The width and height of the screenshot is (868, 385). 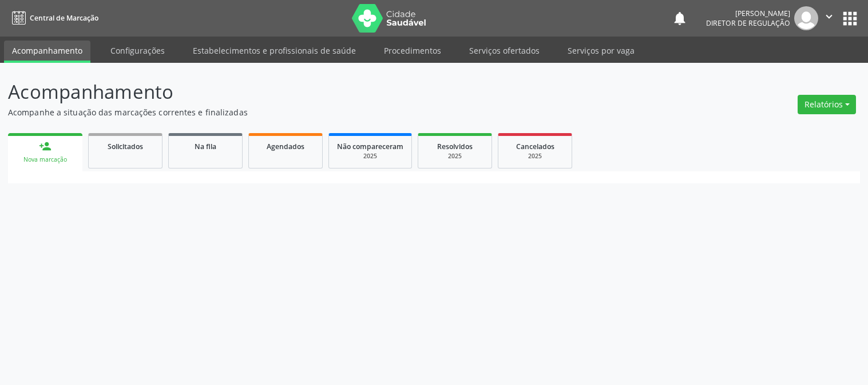 What do you see at coordinates (274, 50) in the screenshot?
I see `a: Estabelecimentos e profissionais de saúde` at bounding box center [274, 50].